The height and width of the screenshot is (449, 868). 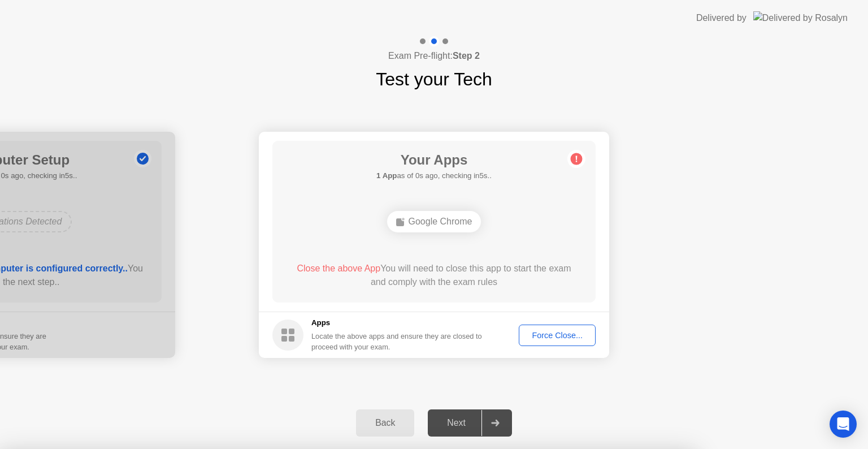 What do you see at coordinates (434, 275) in the screenshot?
I see `div: You will need to close this app to start the exam and comply with the exam rules` at bounding box center [434, 275].